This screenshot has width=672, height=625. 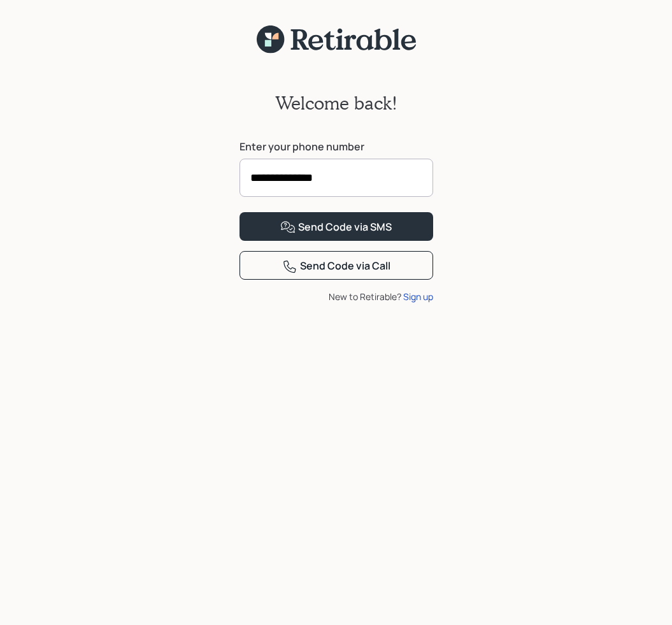 I want to click on div: Send Code via SMS, so click(x=335, y=227).